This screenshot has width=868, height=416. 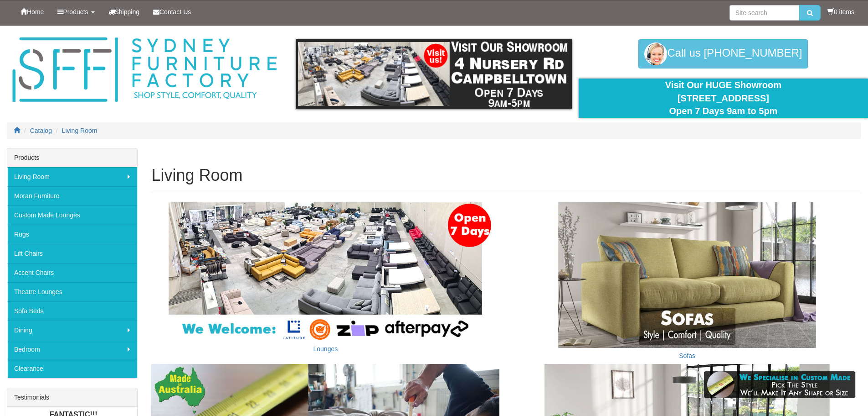 What do you see at coordinates (688, 274) in the screenshot?
I see `img: Sofas` at bounding box center [688, 274].